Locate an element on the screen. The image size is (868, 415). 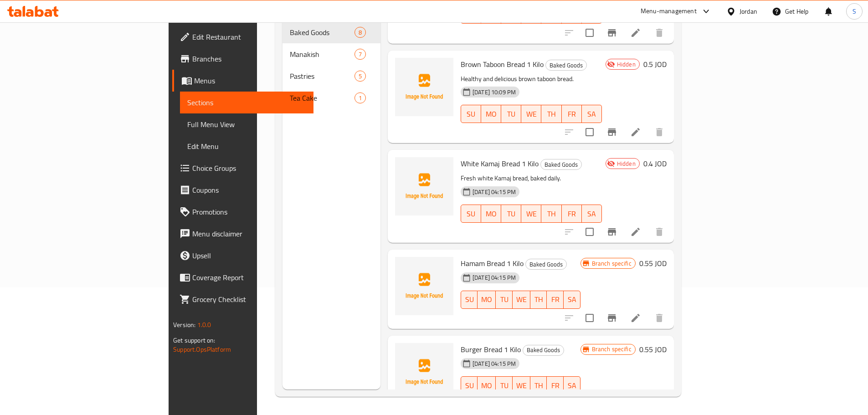
span: Upsell is located at coordinates (249, 256).